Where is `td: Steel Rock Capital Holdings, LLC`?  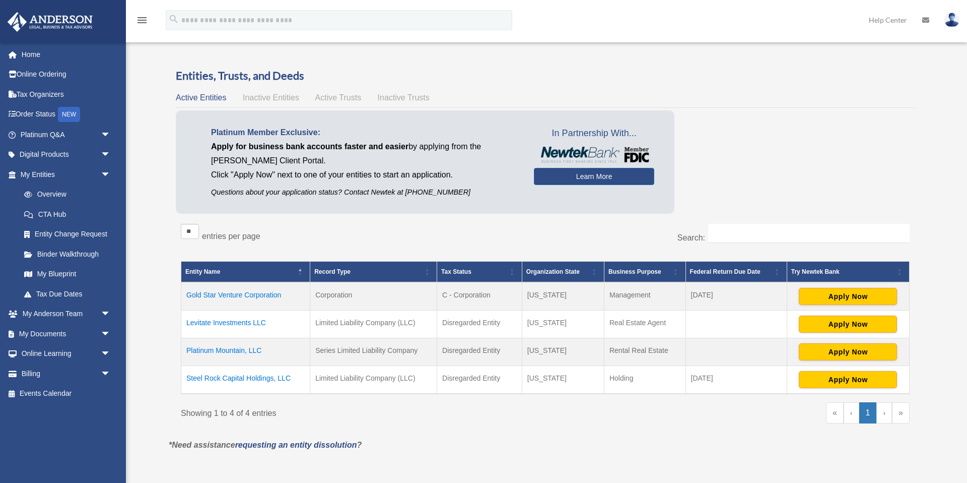 td: Steel Rock Capital Holdings, LLC is located at coordinates (246, 379).